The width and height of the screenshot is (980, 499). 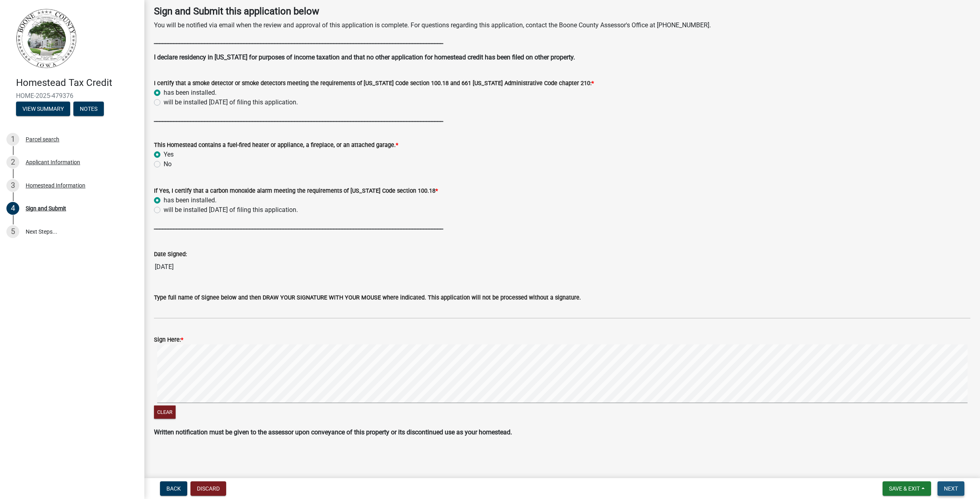 I want to click on div: 4, so click(x=13, y=209).